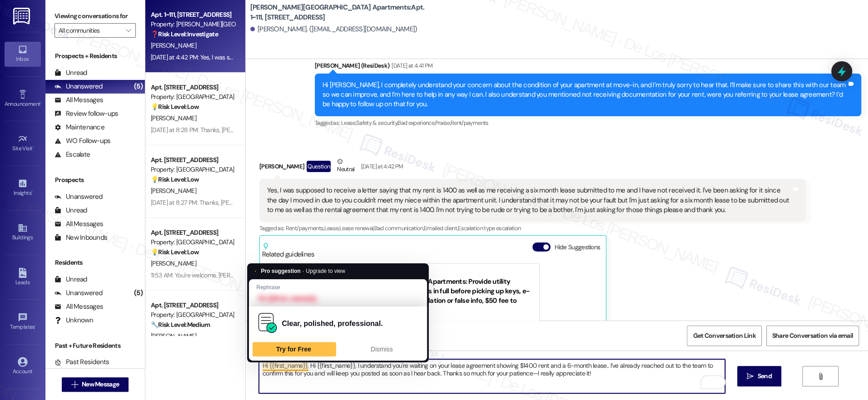 Image resolution: width=868 pixels, height=400 pixels. I want to click on span: Share Conversation via email, so click(813, 336).